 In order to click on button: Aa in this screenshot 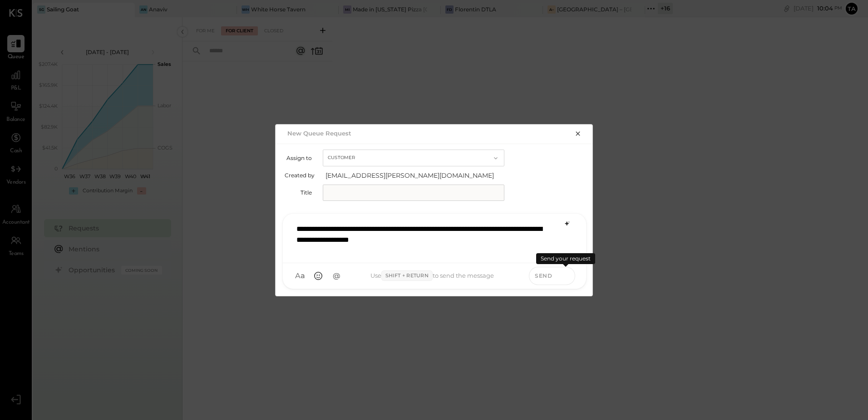, I will do `click(300, 276)`.